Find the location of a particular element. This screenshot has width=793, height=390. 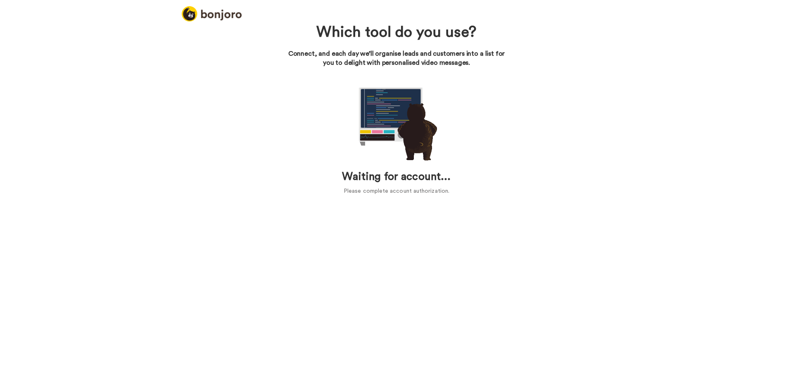

h1: Waiting for account... is located at coordinates (396, 177).